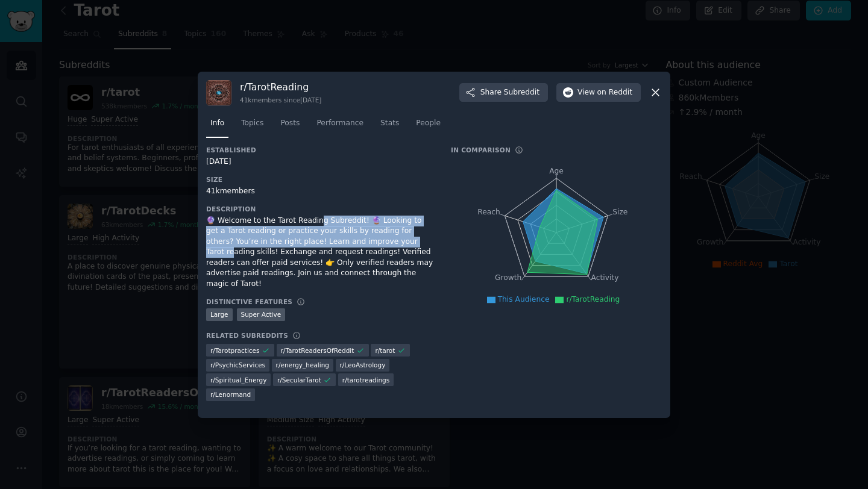 The height and width of the screenshot is (489, 868). What do you see at coordinates (217, 126) in the screenshot?
I see `a: Info` at bounding box center [217, 126].